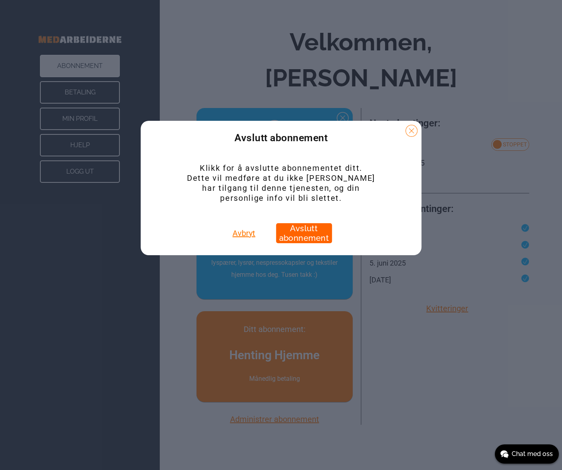 The width and height of the screenshot is (562, 470). I want to click on button: Avslutt abonnement, so click(304, 233).